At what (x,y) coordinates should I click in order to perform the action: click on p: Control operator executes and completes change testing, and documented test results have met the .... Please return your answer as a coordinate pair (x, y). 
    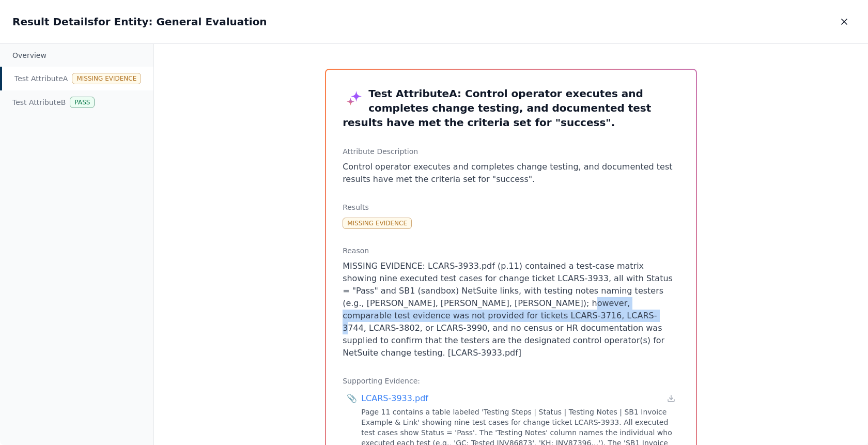
    Looking at the image, I should click on (511, 173).